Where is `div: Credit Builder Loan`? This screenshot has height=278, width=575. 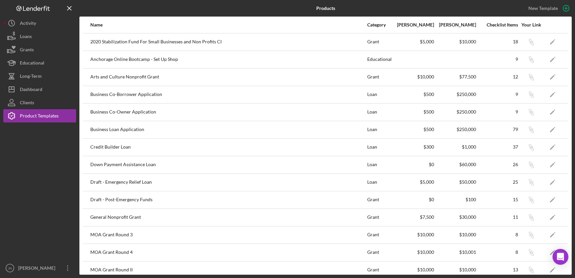
div: Credit Builder Loan is located at coordinates (228, 147).